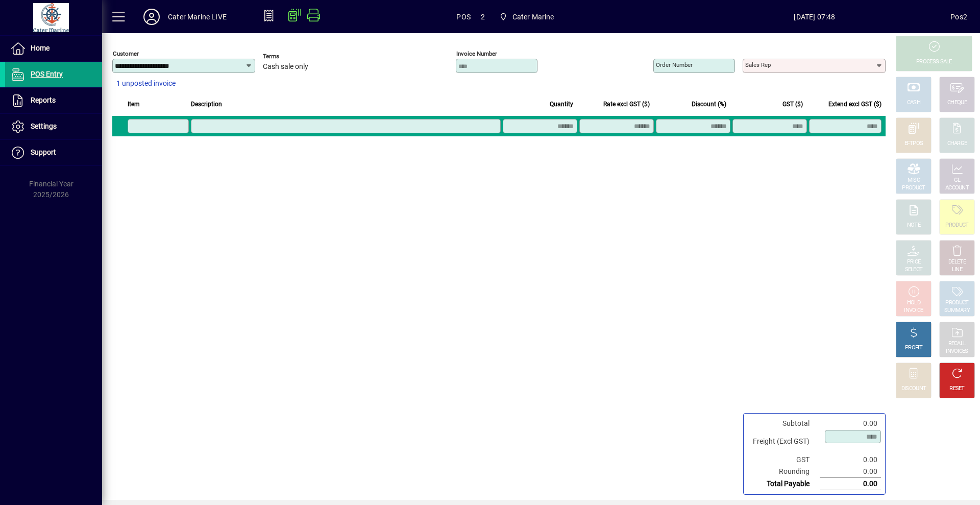 The width and height of the screenshot is (980, 505). What do you see at coordinates (914, 388) in the screenshot?
I see `div: DISCOUNT` at bounding box center [914, 388].